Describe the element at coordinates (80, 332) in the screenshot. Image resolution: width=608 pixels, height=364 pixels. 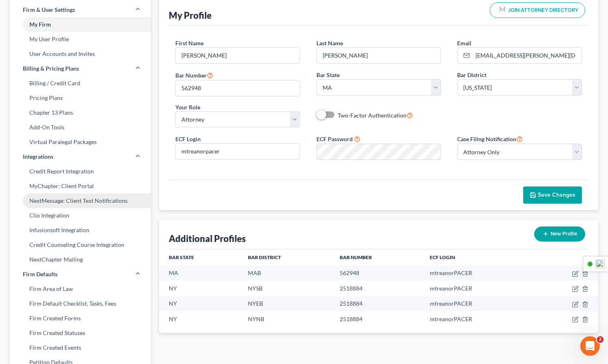
I see `a: Firm Created Statuses` at that location.